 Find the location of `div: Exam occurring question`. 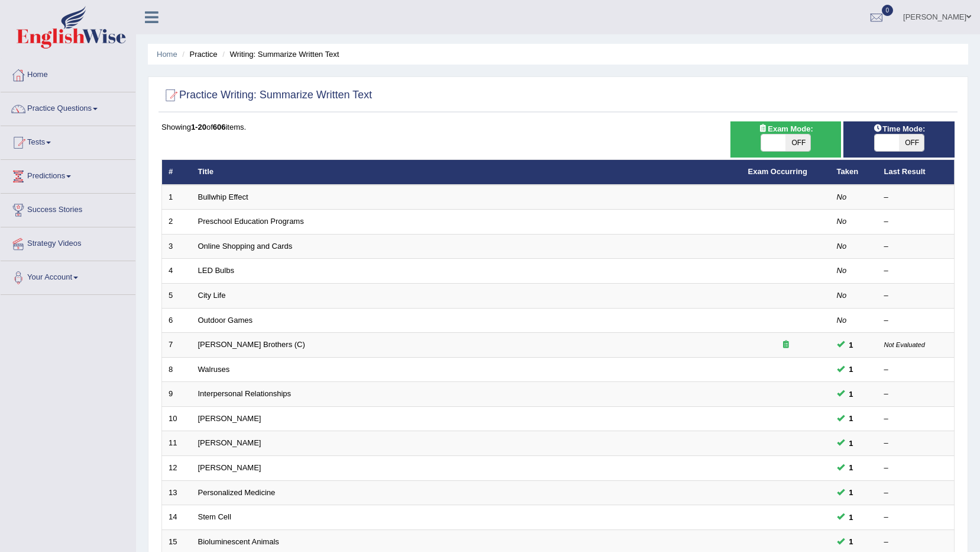

div: Exam occurring question is located at coordinates (786, 345).